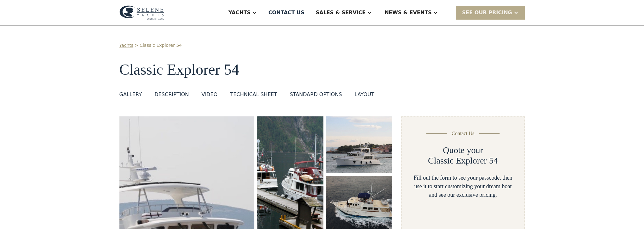  I want to click on div: Sales & Service, so click(340, 13).